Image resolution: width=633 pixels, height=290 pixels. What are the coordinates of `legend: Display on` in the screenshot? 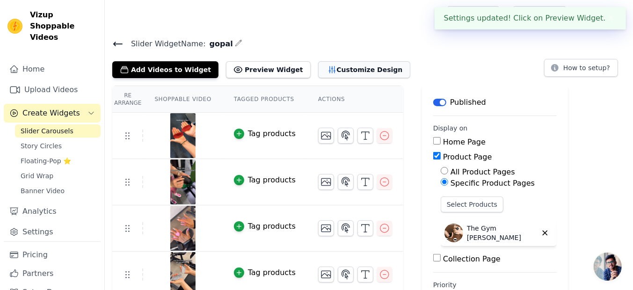 It's located at (451, 128).